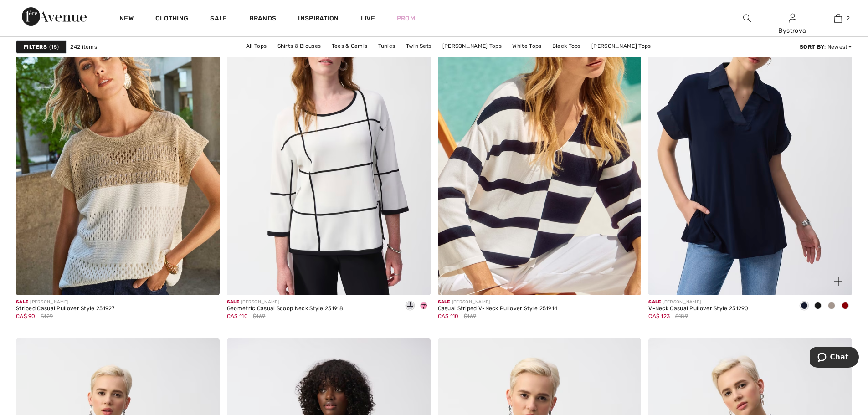 This screenshot has height=415, width=868. Describe the element at coordinates (387, 46) in the screenshot. I see `a: Tunics` at that location.